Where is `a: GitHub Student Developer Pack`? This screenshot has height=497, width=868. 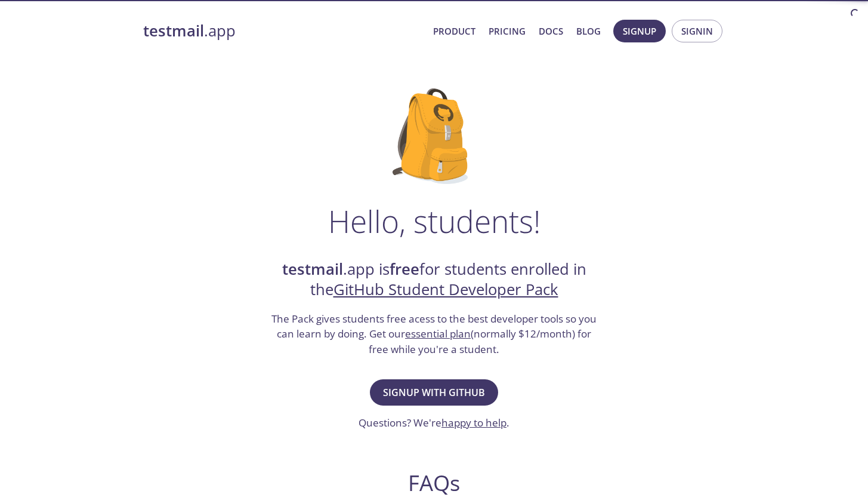 a: GitHub Student Developer Pack is located at coordinates (445, 289).